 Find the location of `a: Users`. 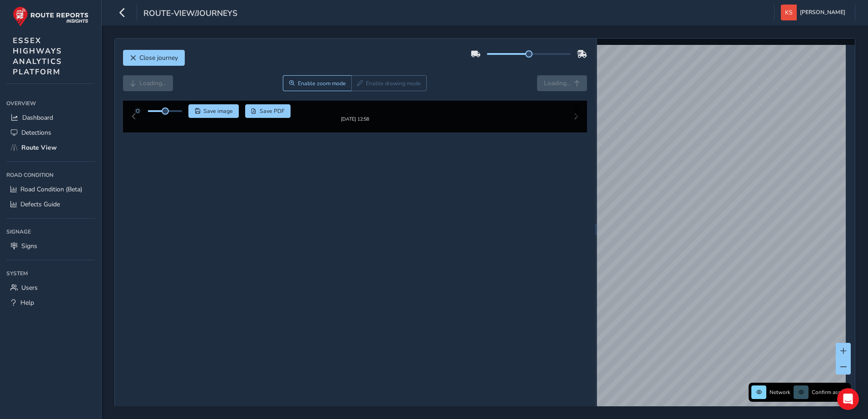

a: Users is located at coordinates (51, 287).